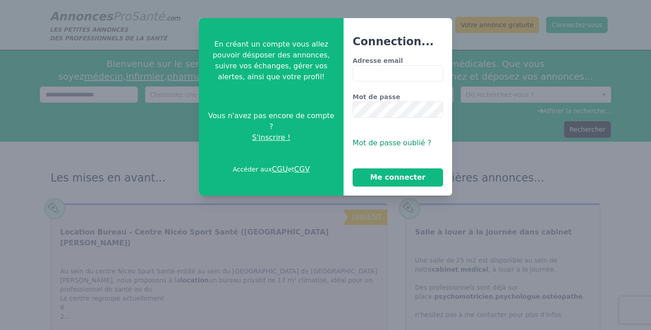  What do you see at coordinates (280, 169) in the screenshot?
I see `a: CGU` at bounding box center [280, 169].